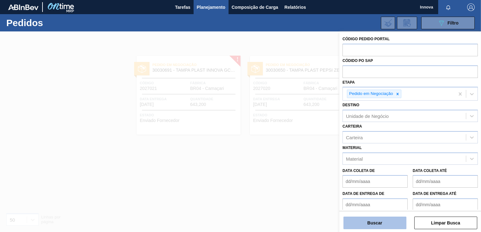 This screenshot has height=232, width=481. What do you see at coordinates (388, 23) in the screenshot?
I see `div: Importar Negociações dos Pedidos` at bounding box center [388, 23].